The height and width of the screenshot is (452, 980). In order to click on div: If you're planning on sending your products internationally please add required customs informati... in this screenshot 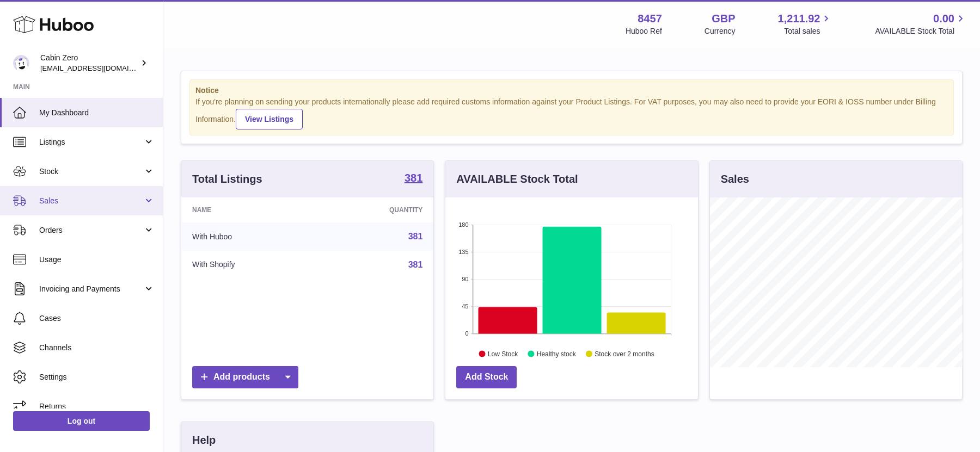, I will do `click(572, 113)`.